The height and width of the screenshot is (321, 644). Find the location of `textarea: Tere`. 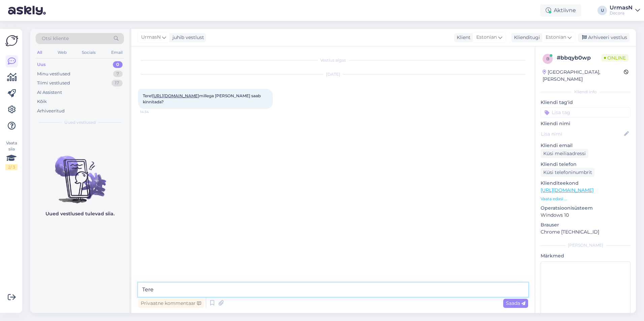

textarea: Tere is located at coordinates (333, 290).